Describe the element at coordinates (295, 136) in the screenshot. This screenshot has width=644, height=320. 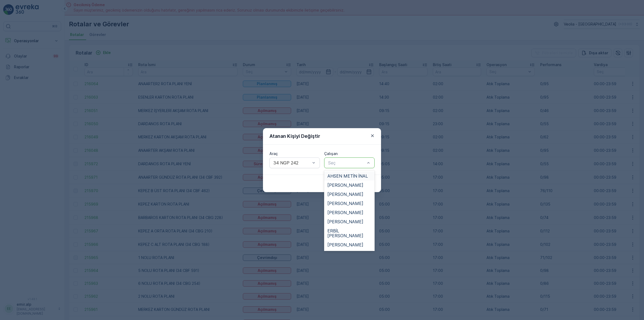
I see `p: Atanan Kişiyi Değiştir` at that location.